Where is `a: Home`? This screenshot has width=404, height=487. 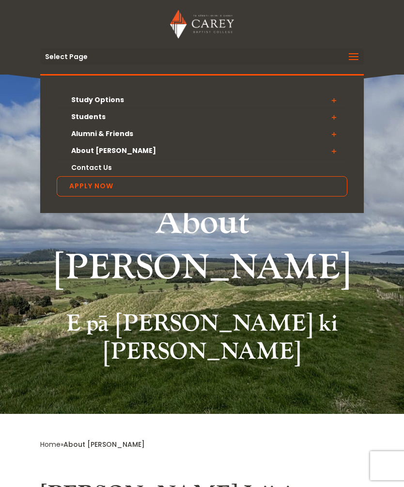 a: Home is located at coordinates (50, 444).